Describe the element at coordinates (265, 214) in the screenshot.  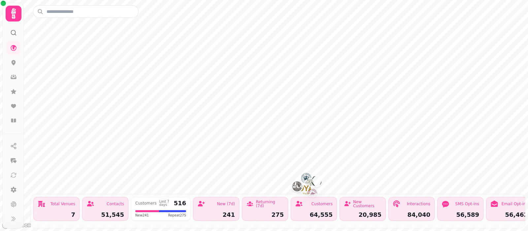
I see `div: 275` at that location.